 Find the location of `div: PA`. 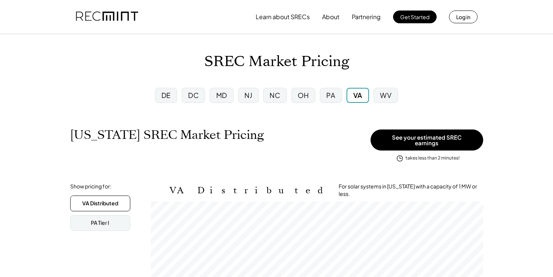

div: PA is located at coordinates (331, 95).